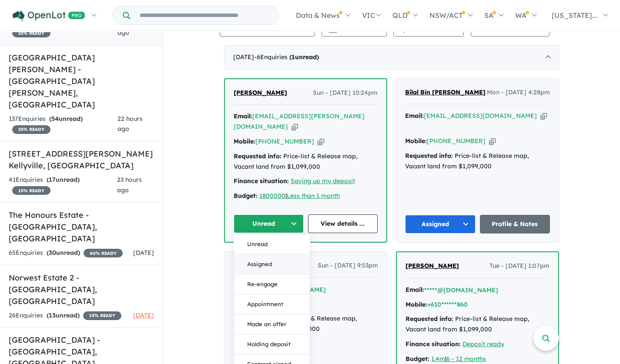 This screenshot has width=620, height=364. What do you see at coordinates (63, 185) in the screenshot?
I see `div: 41 Enquir ies` at bounding box center [63, 185].